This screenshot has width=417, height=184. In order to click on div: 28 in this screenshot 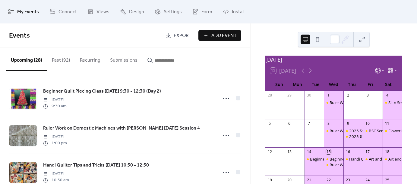, I will do `click(269, 95)`.